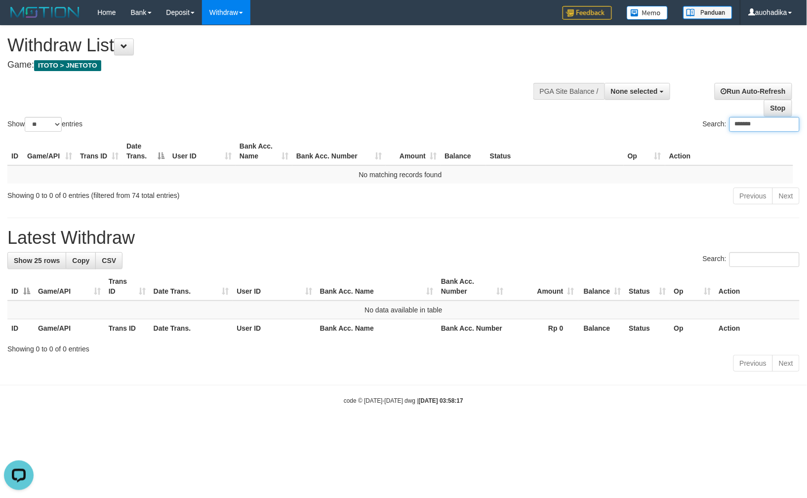  I want to click on h1: Withdraw List, so click(268, 45).